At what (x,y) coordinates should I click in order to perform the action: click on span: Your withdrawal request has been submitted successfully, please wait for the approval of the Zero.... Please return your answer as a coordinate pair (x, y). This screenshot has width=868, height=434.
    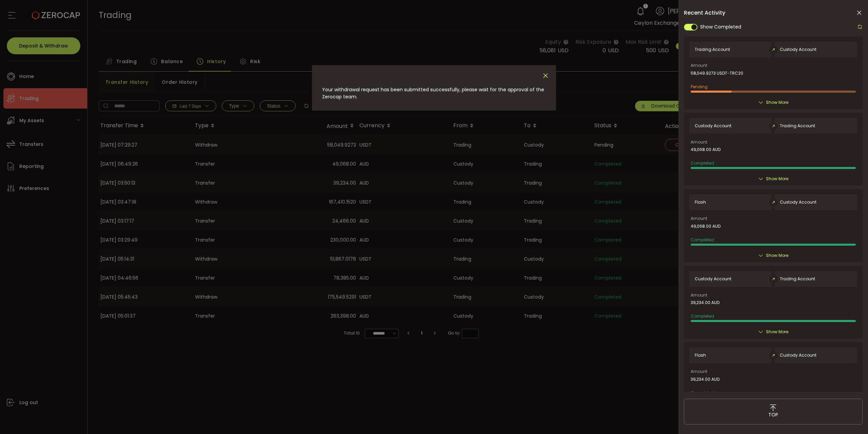
    Looking at the image, I should click on (433, 93).